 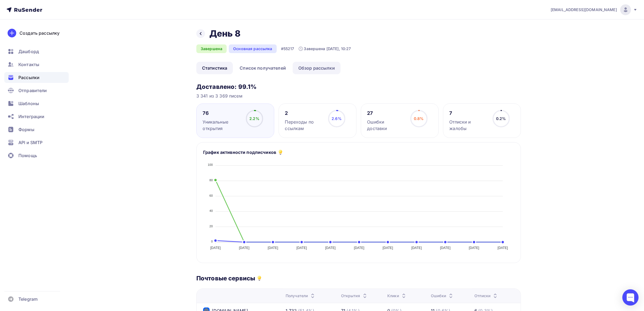 What do you see at coordinates (442, 296) in the screenshot?
I see `div: Ошибки` at bounding box center [442, 296].